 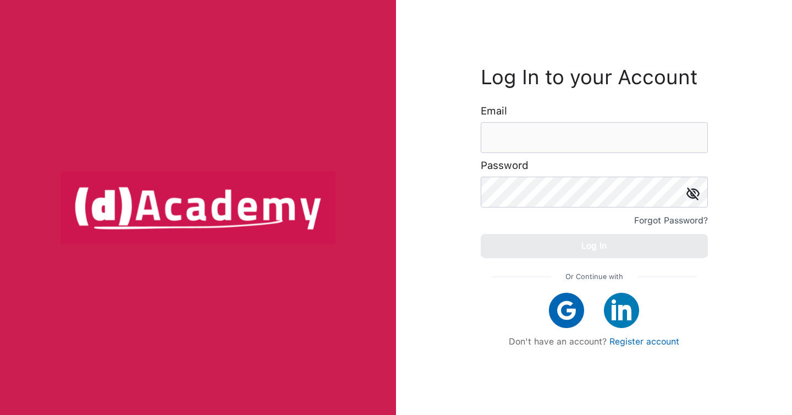 What do you see at coordinates (504, 166) in the screenshot?
I see `label: Password` at bounding box center [504, 166].